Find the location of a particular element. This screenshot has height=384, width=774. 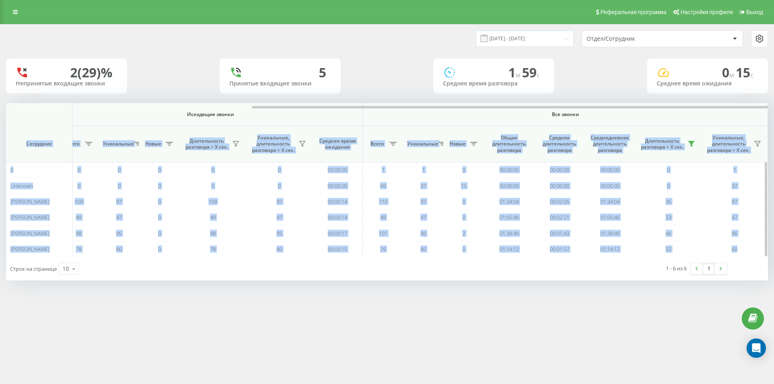

span: Unknown is located at coordinates (22, 186).